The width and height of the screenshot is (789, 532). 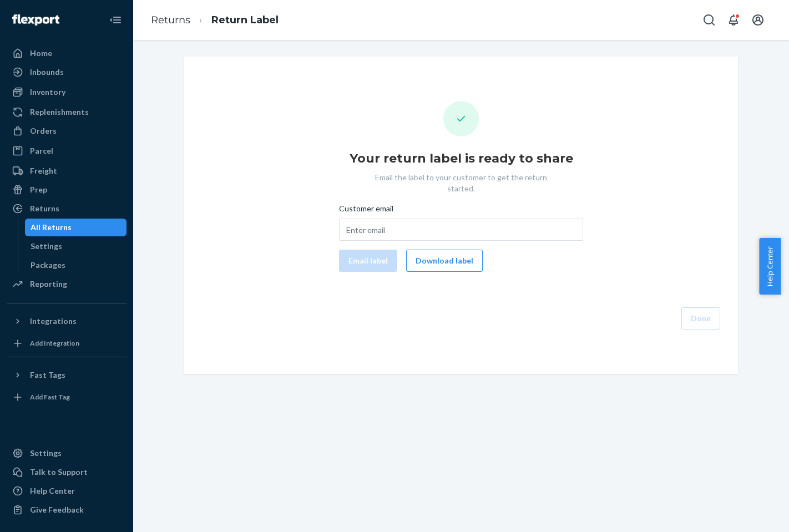 I want to click on div: Talk to Support, so click(x=59, y=472).